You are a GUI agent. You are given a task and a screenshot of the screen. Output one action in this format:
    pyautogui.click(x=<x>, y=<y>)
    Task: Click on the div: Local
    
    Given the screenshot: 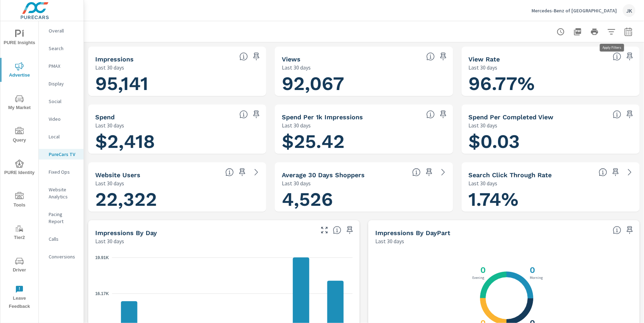 What is the action you would take?
    pyautogui.click(x=61, y=137)
    